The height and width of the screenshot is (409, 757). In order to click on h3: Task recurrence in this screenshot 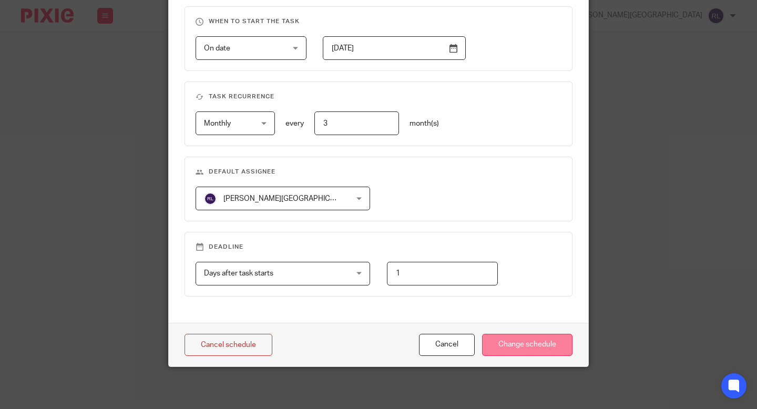, I will do `click(378, 97)`.